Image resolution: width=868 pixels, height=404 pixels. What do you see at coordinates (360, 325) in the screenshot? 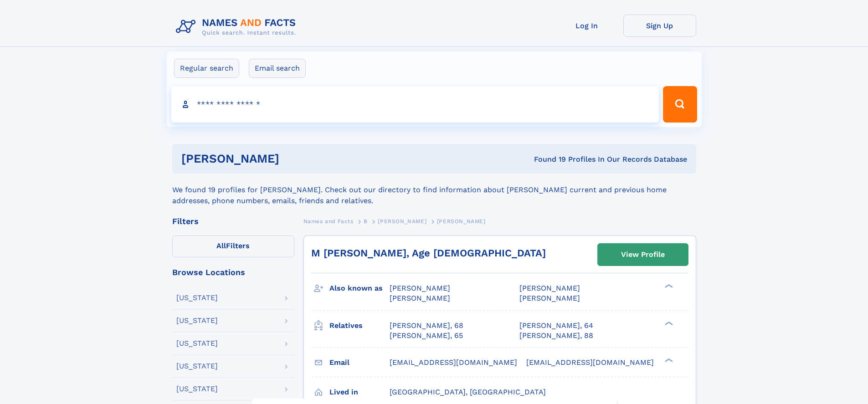
I see `h3: Relatives` at bounding box center [360, 325].